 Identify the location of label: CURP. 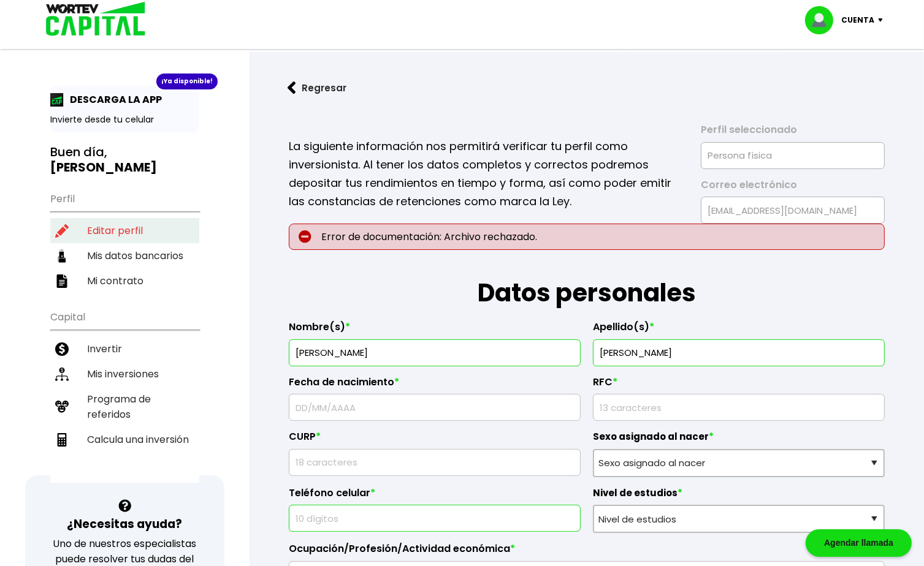
(434, 440).